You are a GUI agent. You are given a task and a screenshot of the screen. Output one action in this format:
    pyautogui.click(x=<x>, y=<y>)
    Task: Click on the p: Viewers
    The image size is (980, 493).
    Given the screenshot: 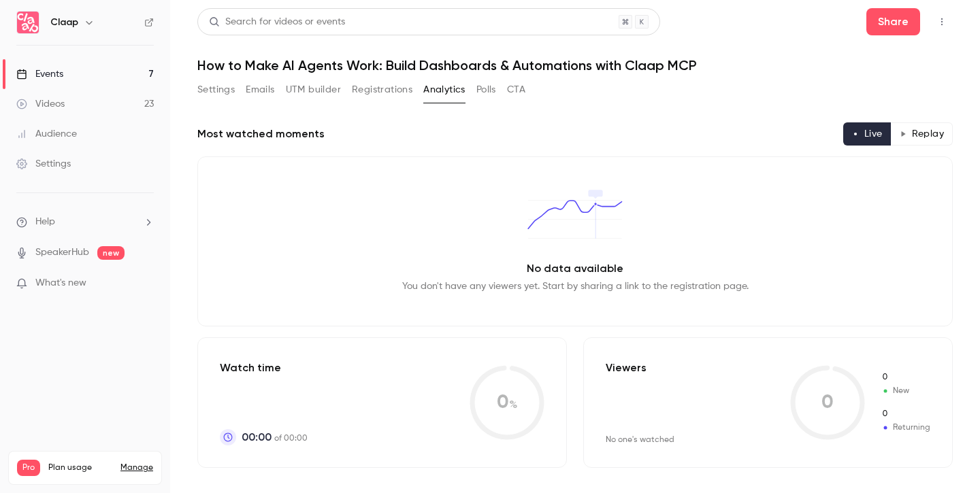 What is the action you would take?
    pyautogui.click(x=626, y=368)
    